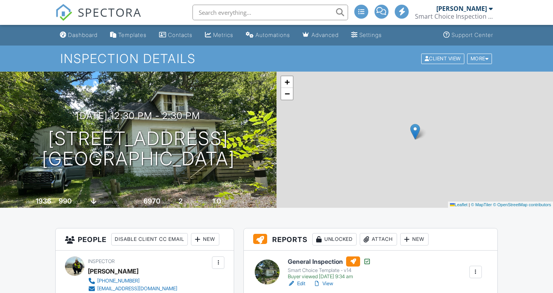  I want to click on div: Unlocked, so click(334, 239).